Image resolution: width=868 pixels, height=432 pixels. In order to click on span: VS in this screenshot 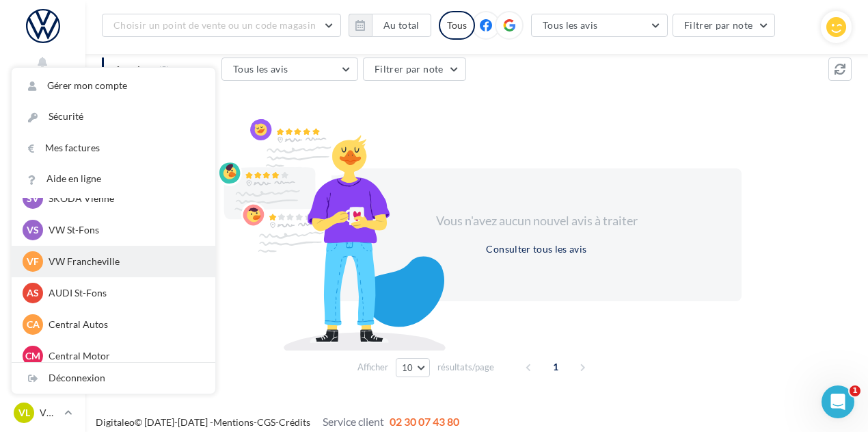, I will do `click(33, 230)`.